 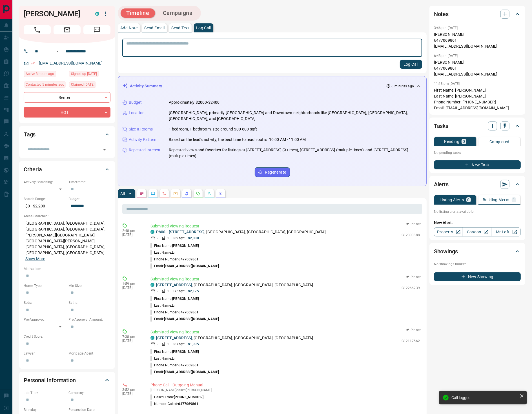 I want to click on button: Timeline, so click(x=138, y=13).